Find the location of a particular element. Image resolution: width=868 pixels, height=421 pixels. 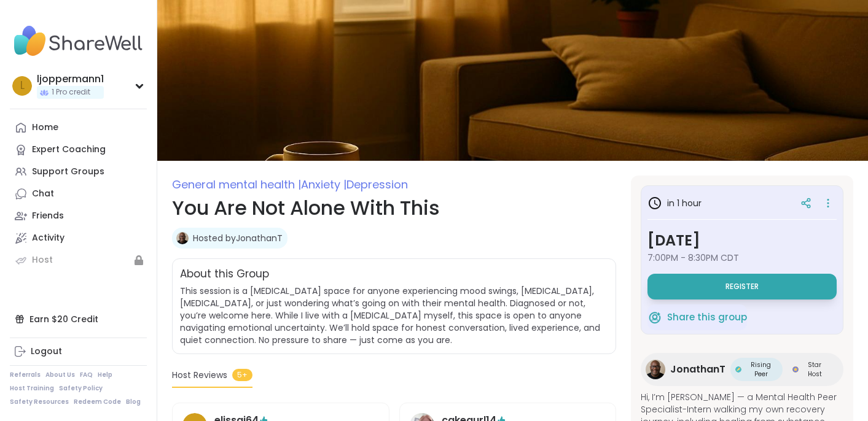

span: Share this group is located at coordinates (707, 317).